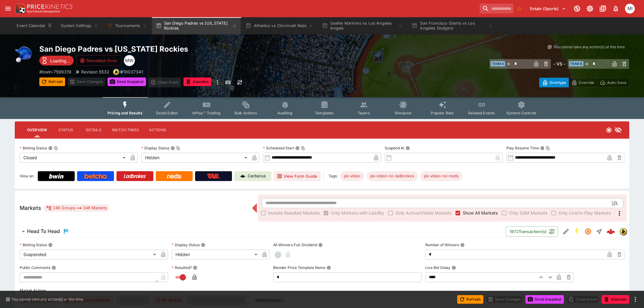  Describe the element at coordinates (34, 26) in the screenshot. I see `button: Event Calendar` at that location.